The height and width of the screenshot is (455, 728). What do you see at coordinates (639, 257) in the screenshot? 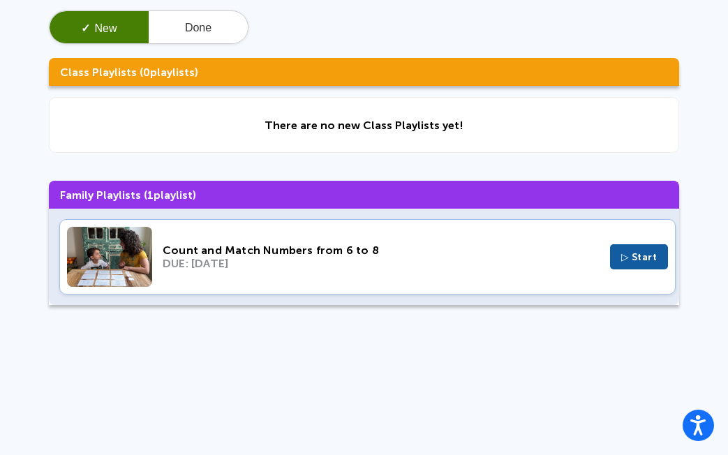
I see `span: ▷ Start` at bounding box center [639, 257].